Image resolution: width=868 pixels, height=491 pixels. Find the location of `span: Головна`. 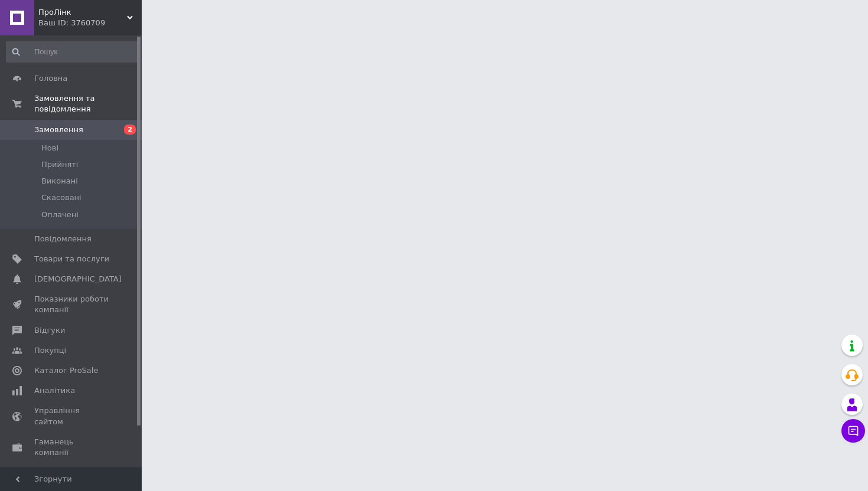

span: Головна is located at coordinates (51, 79).